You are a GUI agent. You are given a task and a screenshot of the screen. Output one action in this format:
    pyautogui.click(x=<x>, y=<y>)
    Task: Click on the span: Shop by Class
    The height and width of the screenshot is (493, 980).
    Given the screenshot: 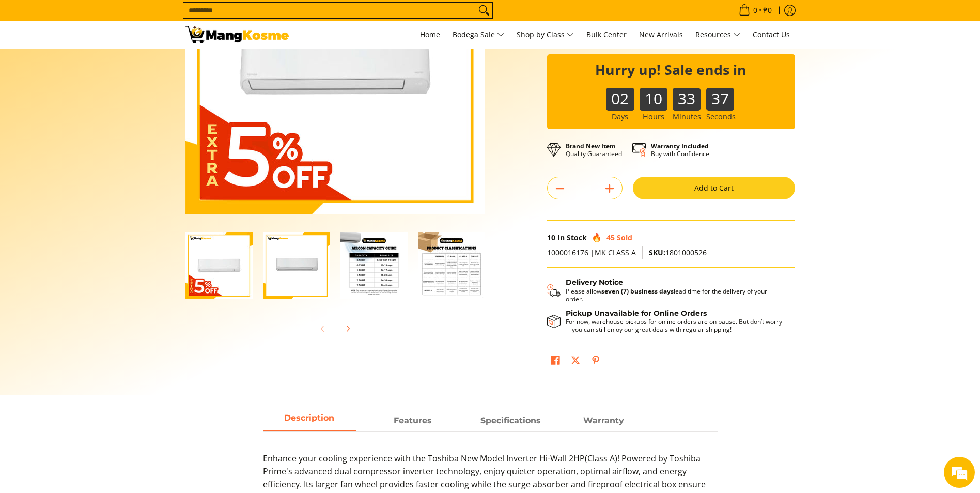 What is the action you would take?
    pyautogui.click(x=545, y=35)
    